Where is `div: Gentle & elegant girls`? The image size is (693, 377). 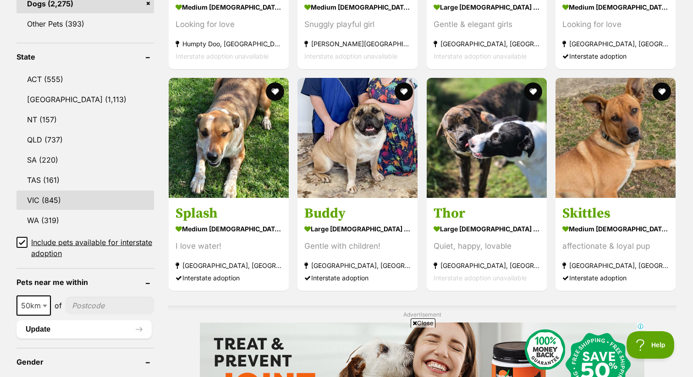
div: Gentle & elegant girls is located at coordinates (486, 24).